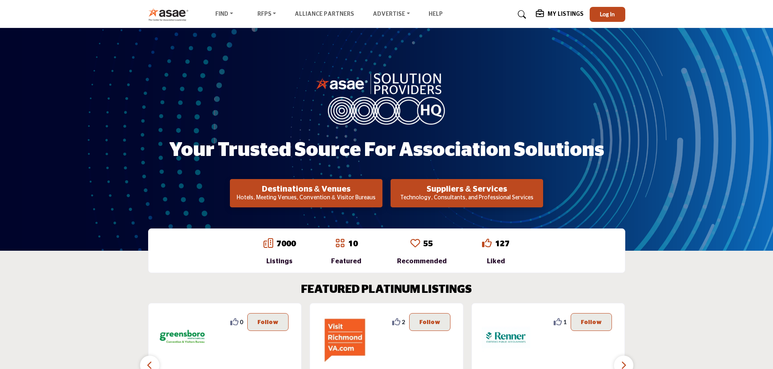 The image size is (773, 369). Describe the element at coordinates (224, 15) in the screenshot. I see `a: Find` at that location.